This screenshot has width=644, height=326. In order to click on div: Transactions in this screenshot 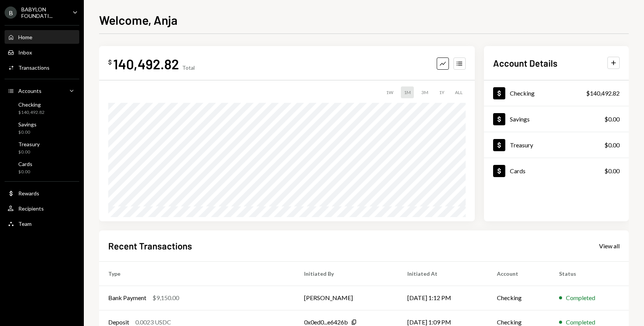, I will do `click(34, 68)`.